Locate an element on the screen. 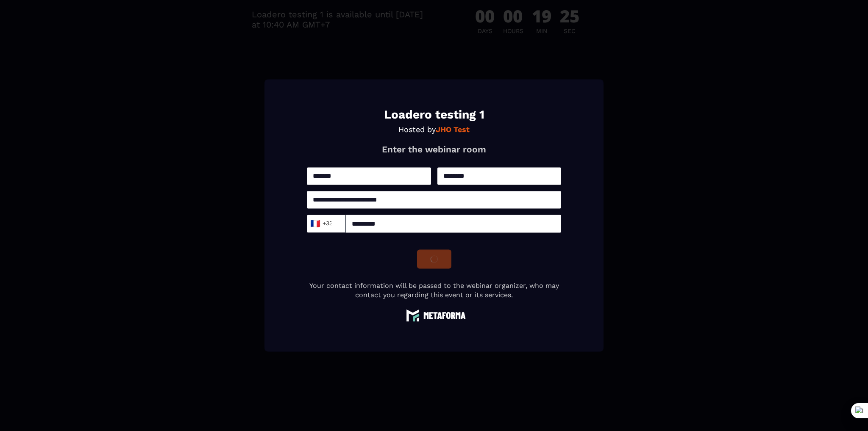  p: Hosted by is located at coordinates (434, 129).